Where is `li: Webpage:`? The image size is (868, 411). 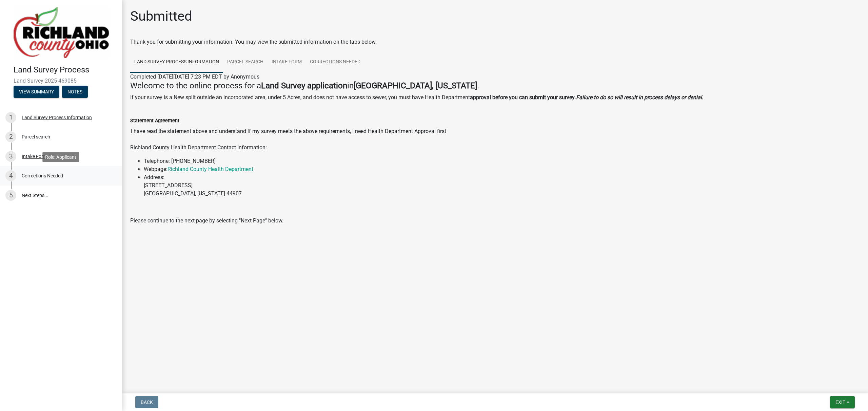 li: Webpage: is located at coordinates (502, 169).